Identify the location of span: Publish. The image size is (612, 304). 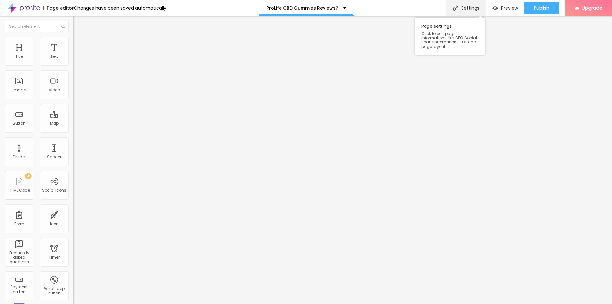
(542, 8).